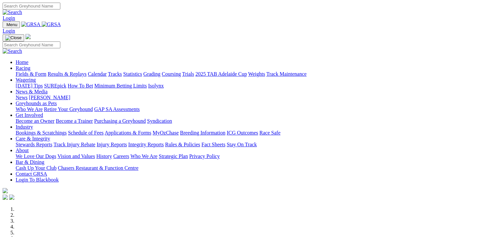  Describe the element at coordinates (242, 132) in the screenshot. I see `a: ICG Outcomes` at that location.